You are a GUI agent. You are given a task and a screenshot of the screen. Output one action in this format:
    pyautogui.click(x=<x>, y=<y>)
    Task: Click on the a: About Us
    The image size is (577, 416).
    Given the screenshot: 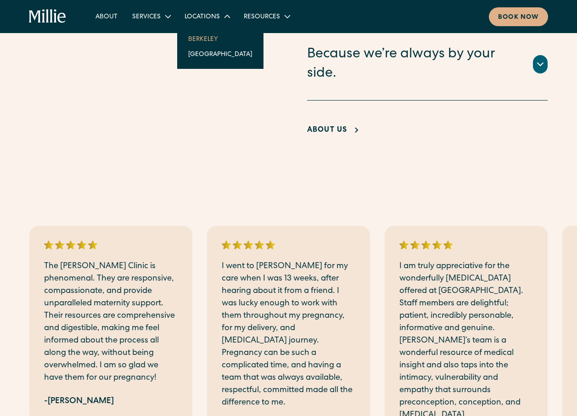 What is the action you would take?
    pyautogui.click(x=335, y=130)
    